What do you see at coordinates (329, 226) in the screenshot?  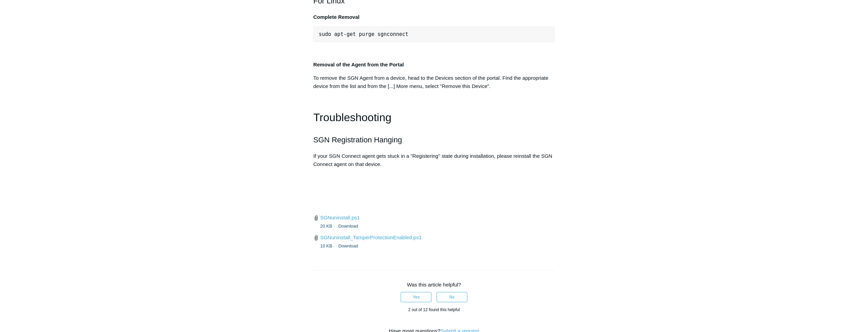 I see `span: 20 KB` at bounding box center [329, 226].